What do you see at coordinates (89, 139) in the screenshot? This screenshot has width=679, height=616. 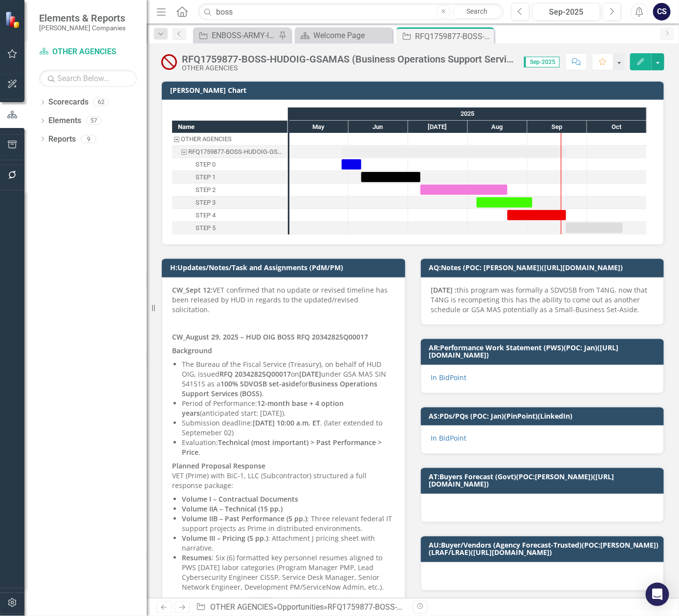 I see `div: 9` at bounding box center [89, 139].